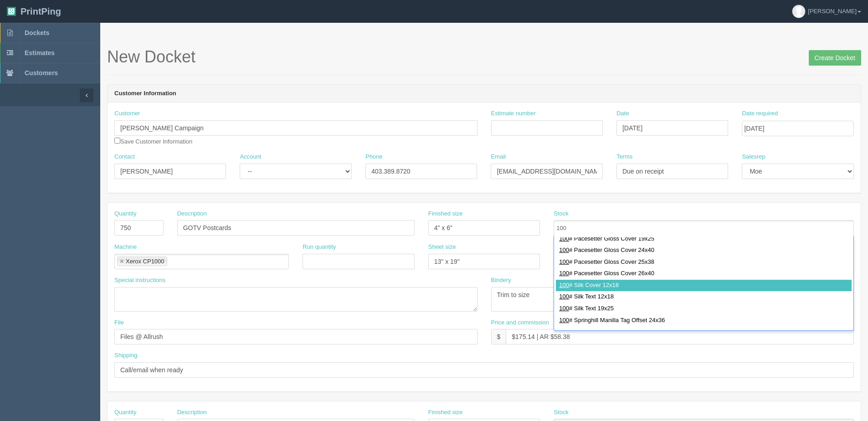  Describe the element at coordinates (703, 309) in the screenshot. I see `div: # Silk Text 19x25` at that location.